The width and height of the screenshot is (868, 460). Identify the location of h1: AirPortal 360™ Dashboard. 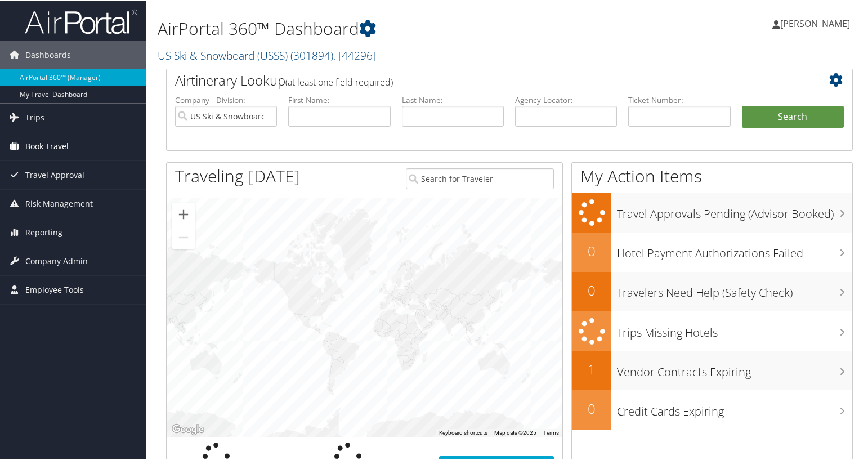
(392, 28).